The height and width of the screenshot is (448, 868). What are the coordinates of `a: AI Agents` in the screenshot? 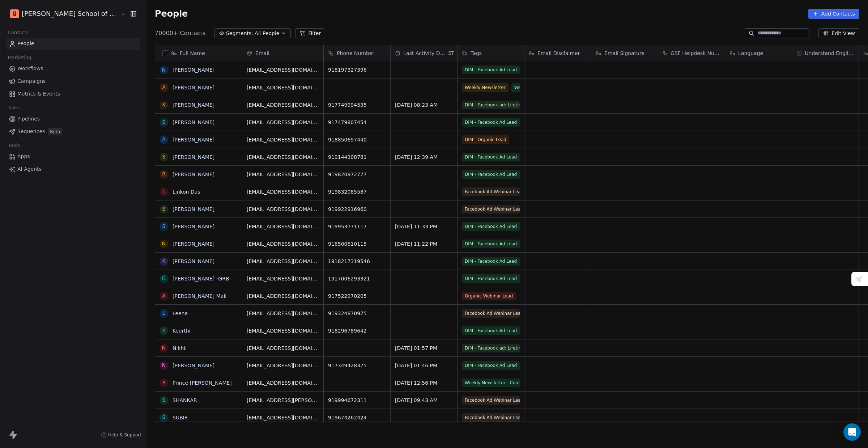 It's located at (73, 169).